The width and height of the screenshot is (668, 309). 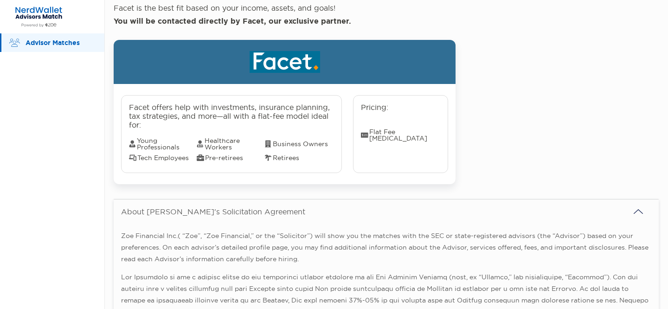 I want to click on span: Young Professionals, so click(x=163, y=144).